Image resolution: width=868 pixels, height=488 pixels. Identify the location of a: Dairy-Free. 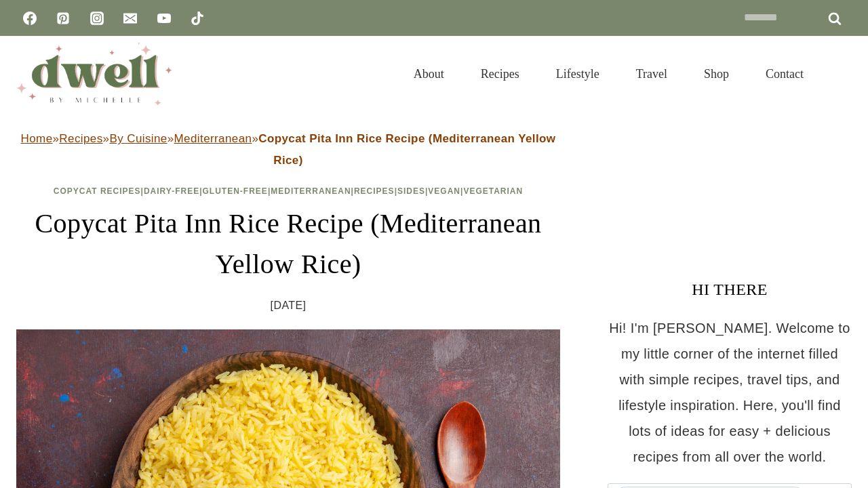
(172, 191).